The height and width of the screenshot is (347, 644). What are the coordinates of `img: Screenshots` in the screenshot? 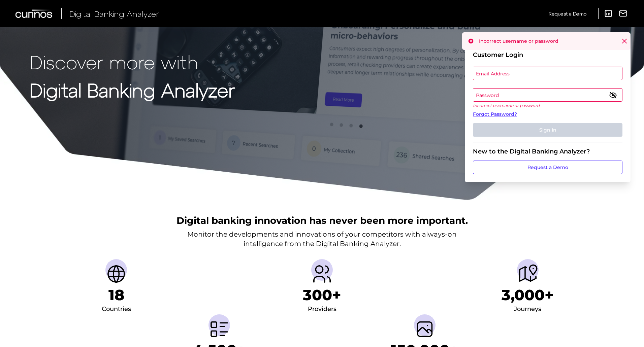 It's located at (425, 329).